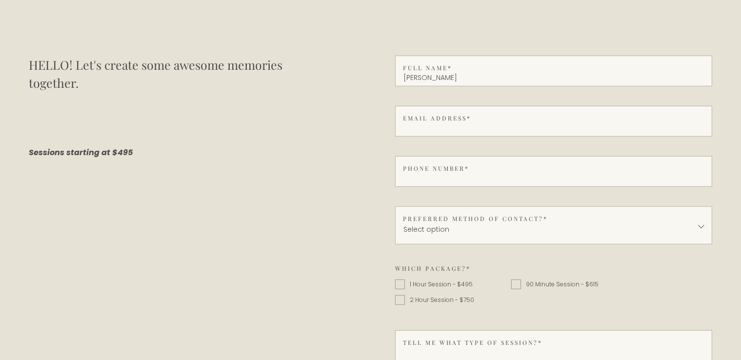 The width and height of the screenshot is (741, 360). Describe the element at coordinates (560, 285) in the screenshot. I see `label: 90 Minute Session - $615` at that location.